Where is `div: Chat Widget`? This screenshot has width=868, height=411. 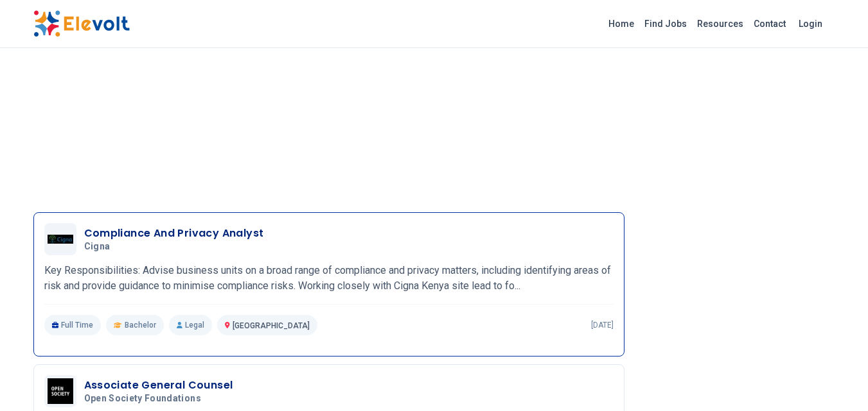
div: Chat Widget is located at coordinates (836, 380).